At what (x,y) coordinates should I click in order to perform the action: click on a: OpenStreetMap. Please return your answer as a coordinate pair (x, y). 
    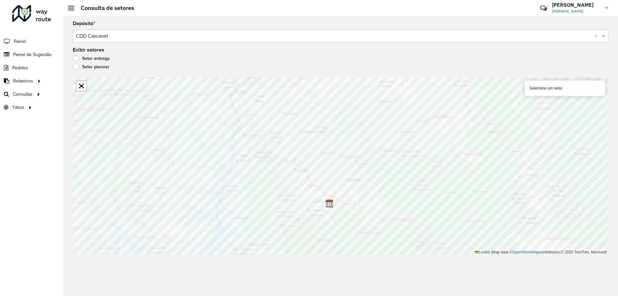
    Looking at the image, I should click on (526, 252).